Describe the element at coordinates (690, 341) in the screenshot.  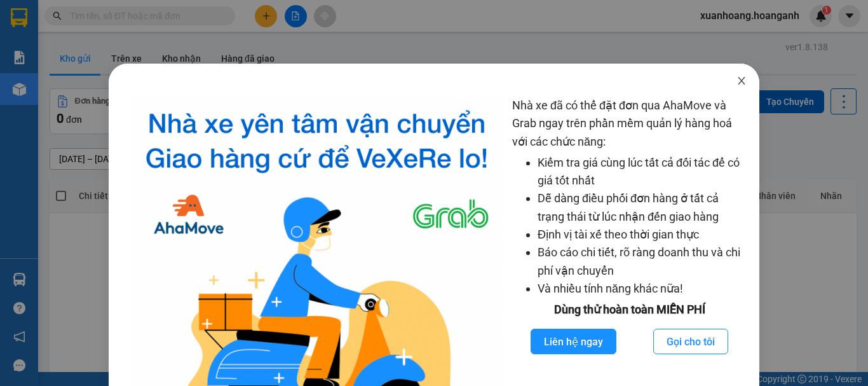
I see `button: Gọi cho tôi` at that location.